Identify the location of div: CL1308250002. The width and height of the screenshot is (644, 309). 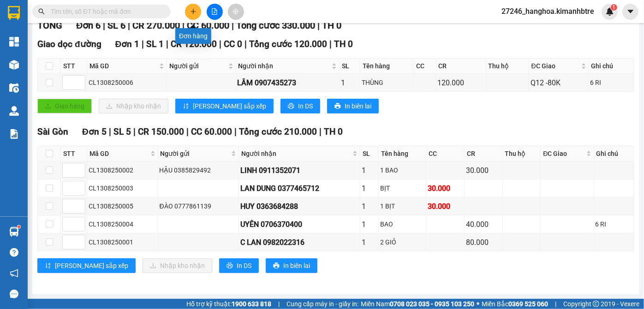
(122, 170).